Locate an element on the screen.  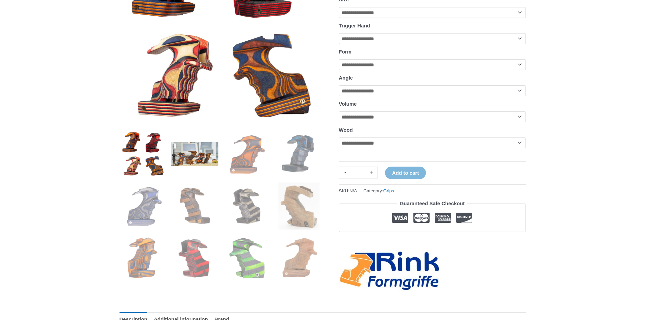
button: Add to cart is located at coordinates (406, 173).